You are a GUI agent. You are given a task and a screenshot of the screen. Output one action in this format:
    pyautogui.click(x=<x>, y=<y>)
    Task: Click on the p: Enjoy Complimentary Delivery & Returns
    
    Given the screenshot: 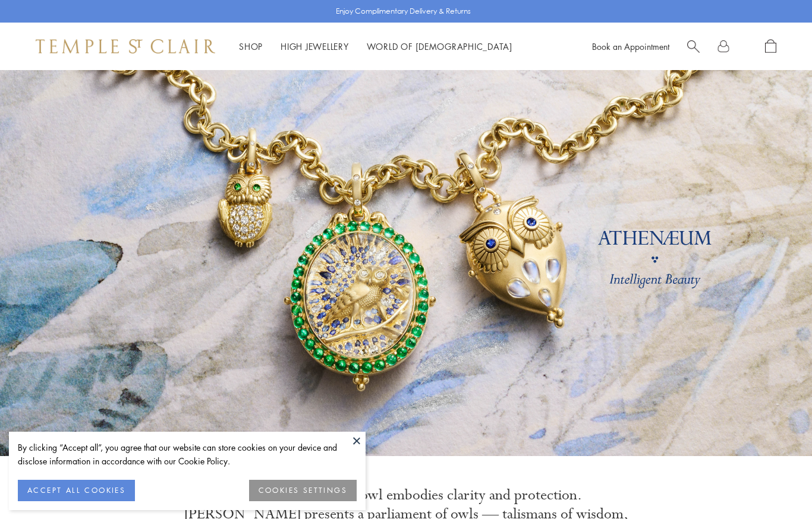 What is the action you would take?
    pyautogui.click(x=403, y=11)
    